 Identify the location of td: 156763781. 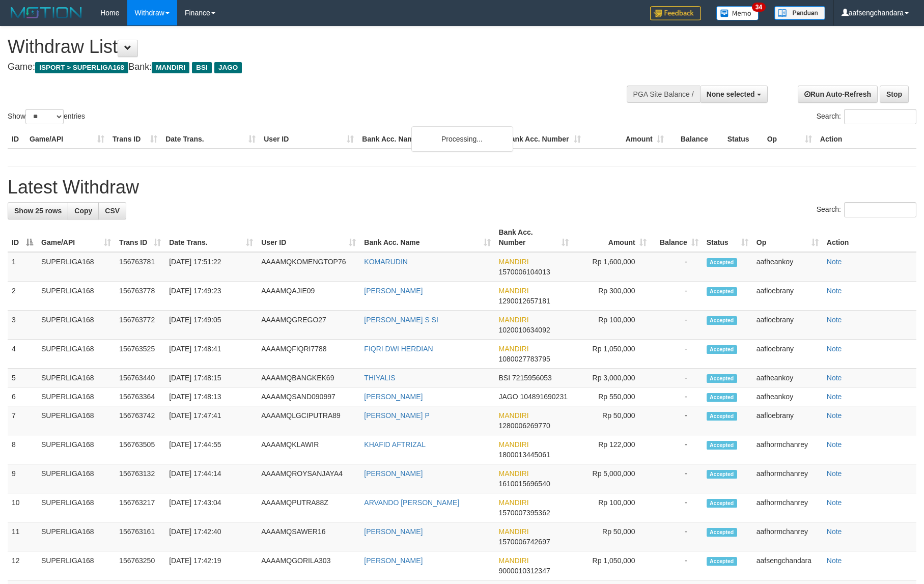
(140, 267).